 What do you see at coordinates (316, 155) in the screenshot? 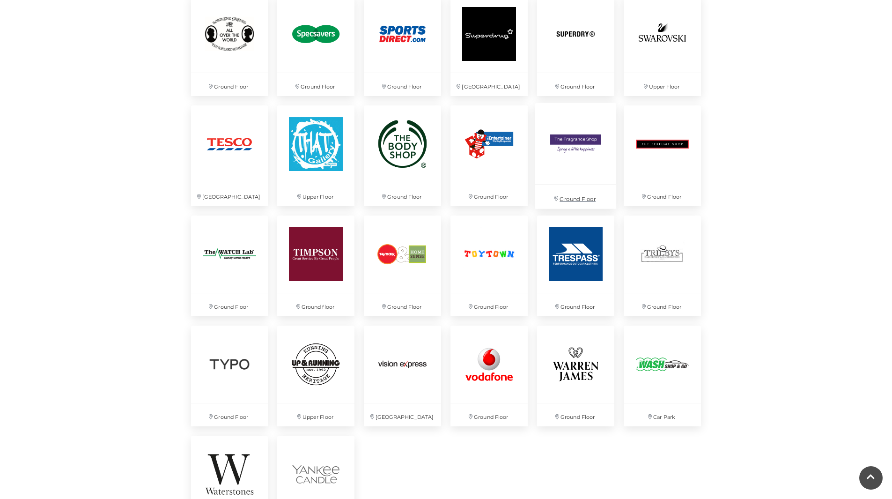
I see `a: That Gallery at Festival Place Upper Floor` at bounding box center [316, 155].